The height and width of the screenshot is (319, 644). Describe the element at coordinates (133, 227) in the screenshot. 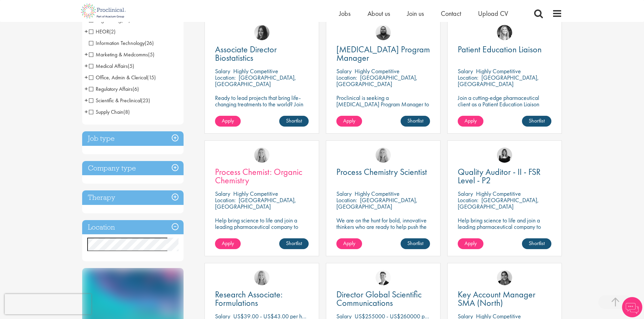

I see `h3: Location` at that location.